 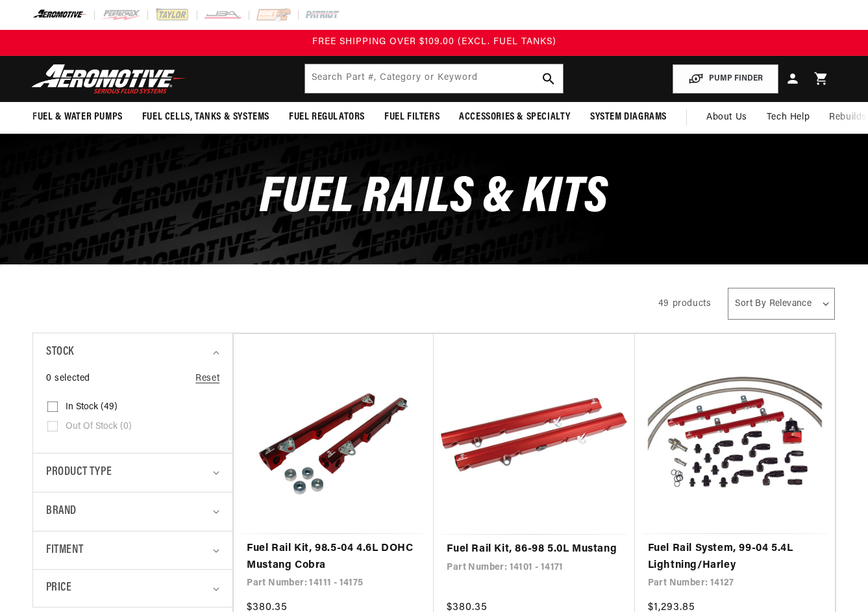 What do you see at coordinates (326, 117) in the screenshot?
I see `summary: Fuel Regulators` at bounding box center [326, 117].